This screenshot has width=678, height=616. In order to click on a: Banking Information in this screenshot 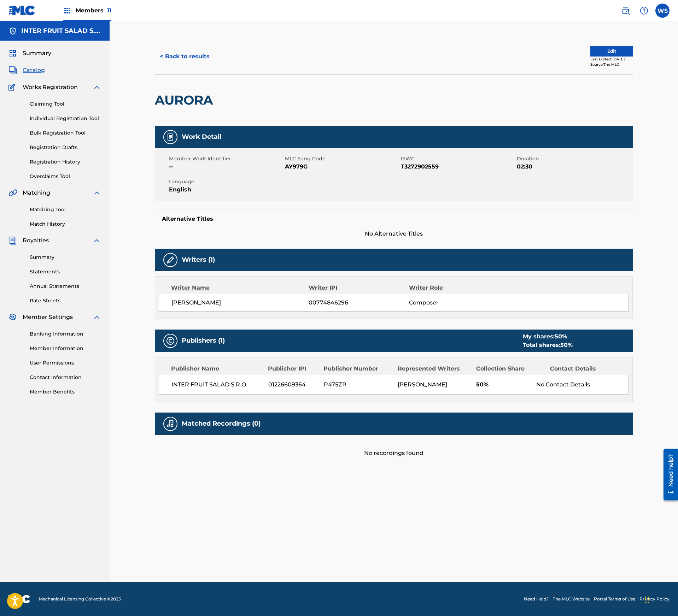, I will do `click(65, 334)`.